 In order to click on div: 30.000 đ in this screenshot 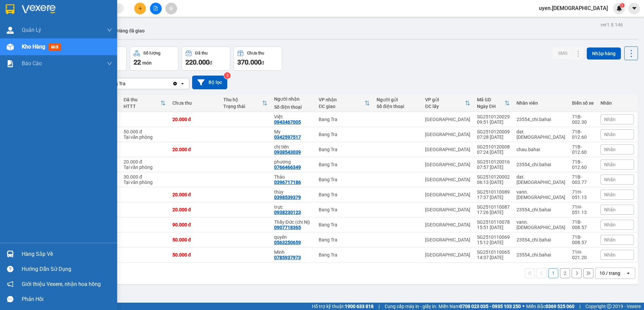, I will do `click(144, 177)`.